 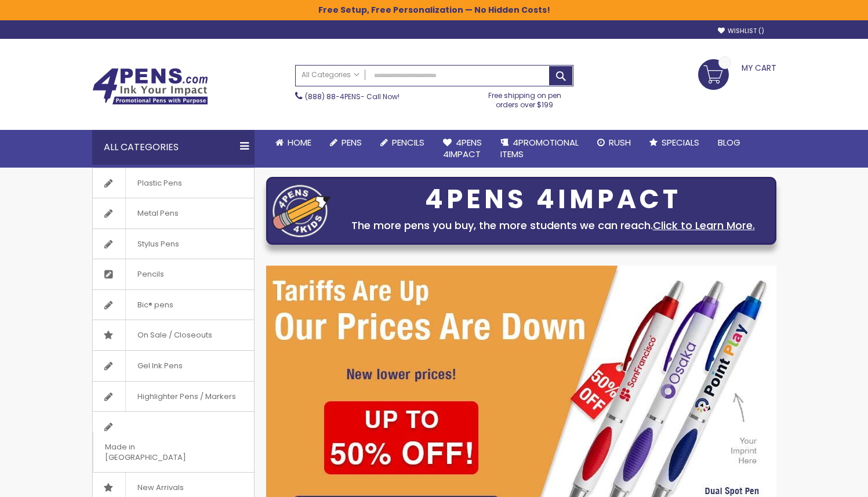 I want to click on a: Bic® pens, so click(x=173, y=305).